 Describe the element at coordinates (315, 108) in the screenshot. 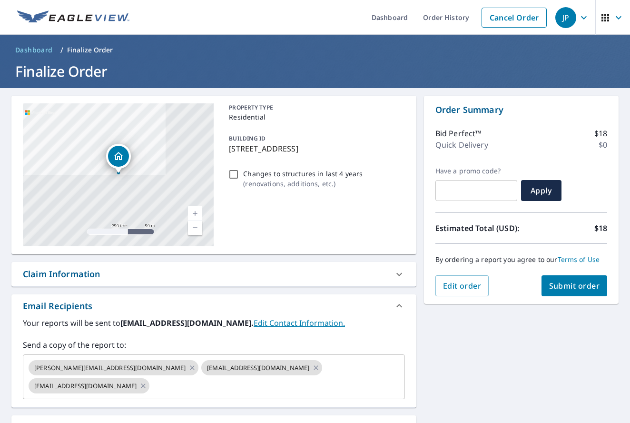

I see `p: PROPERTY TYPE` at that location.